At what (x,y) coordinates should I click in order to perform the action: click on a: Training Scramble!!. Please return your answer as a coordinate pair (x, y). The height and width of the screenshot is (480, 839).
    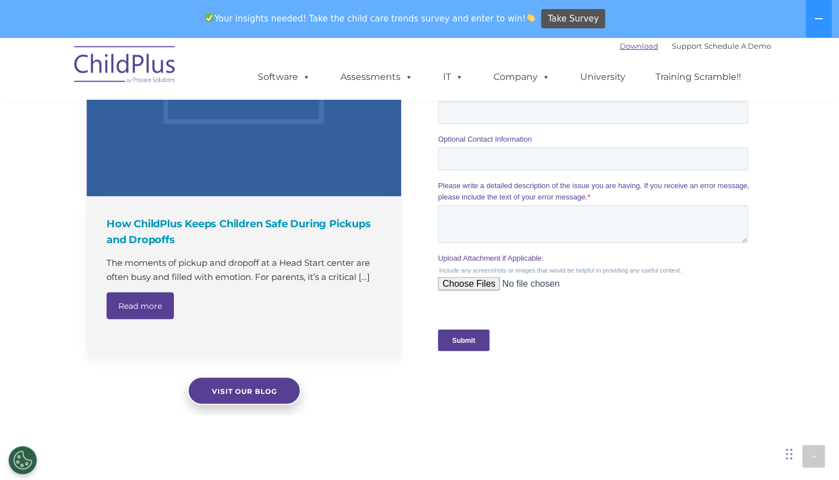
    Looking at the image, I should click on (698, 77).